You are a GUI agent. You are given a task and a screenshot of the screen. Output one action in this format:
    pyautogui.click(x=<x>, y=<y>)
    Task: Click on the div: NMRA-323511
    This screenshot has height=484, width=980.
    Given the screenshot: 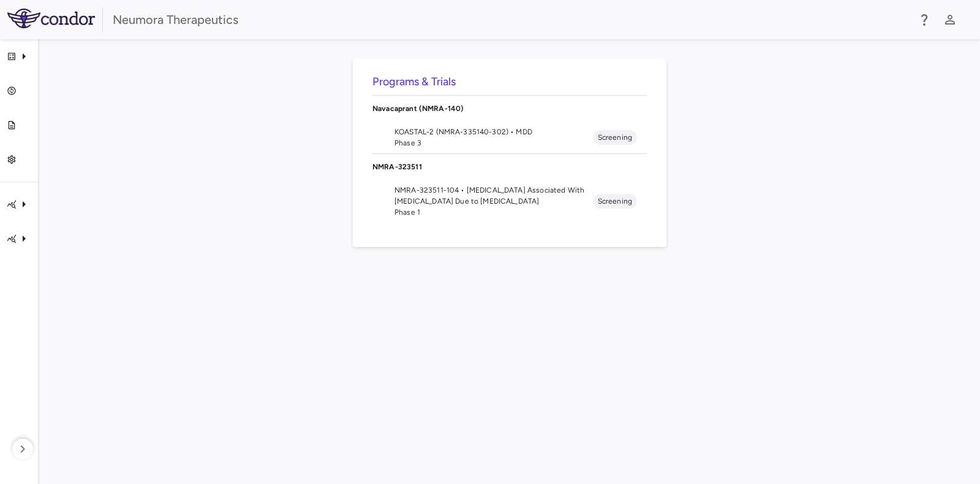 What is the action you would take?
    pyautogui.click(x=510, y=167)
    